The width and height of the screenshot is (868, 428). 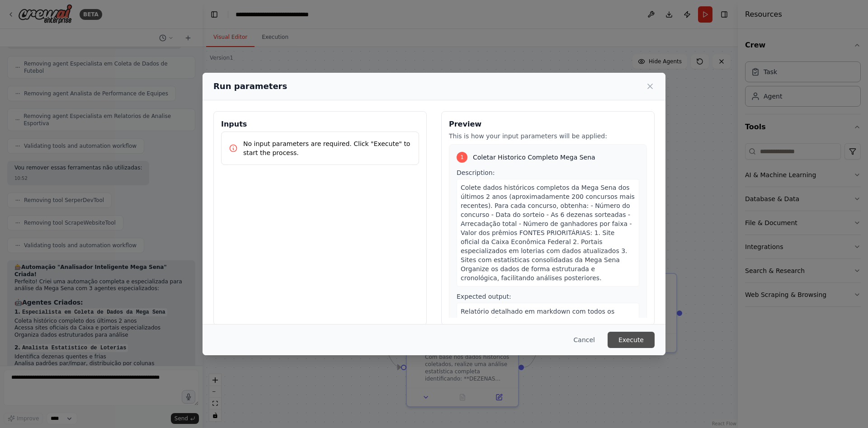 I want to click on button: Execute, so click(x=631, y=340).